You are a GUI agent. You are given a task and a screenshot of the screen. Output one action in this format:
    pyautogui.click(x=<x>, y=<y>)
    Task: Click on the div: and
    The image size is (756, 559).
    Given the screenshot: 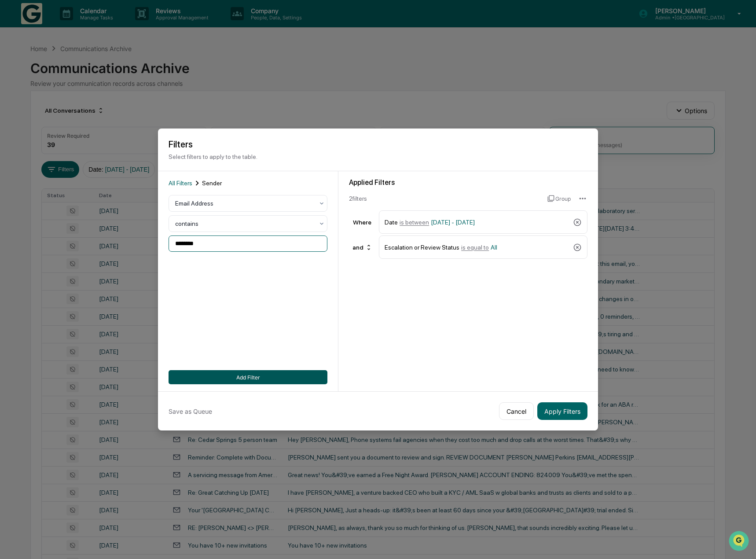 What is the action you would take?
    pyautogui.click(x=362, y=248)
    